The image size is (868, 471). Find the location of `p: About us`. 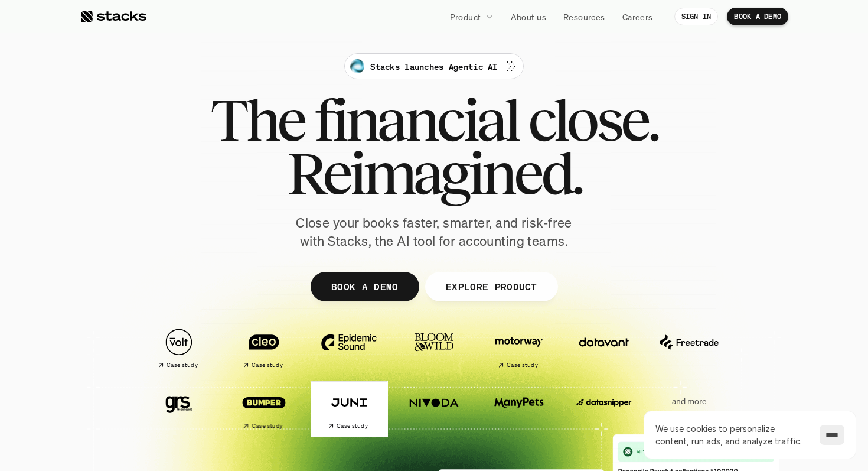

p: About us is located at coordinates (528, 17).